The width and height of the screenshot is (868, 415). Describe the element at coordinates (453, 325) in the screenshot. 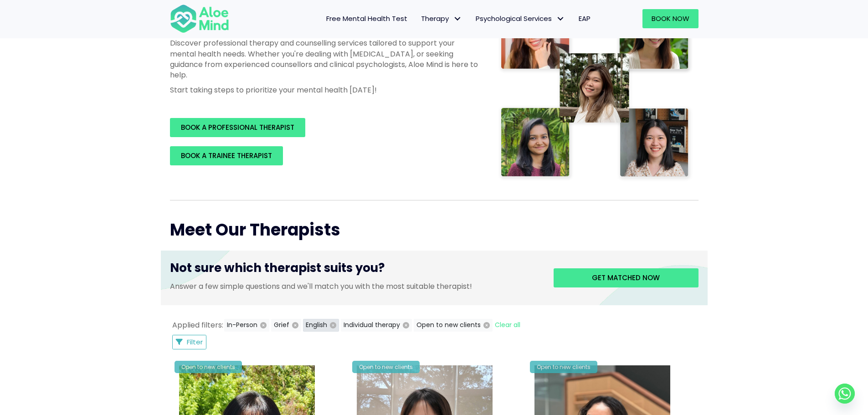

I see `button: Open to new clients` at that location.